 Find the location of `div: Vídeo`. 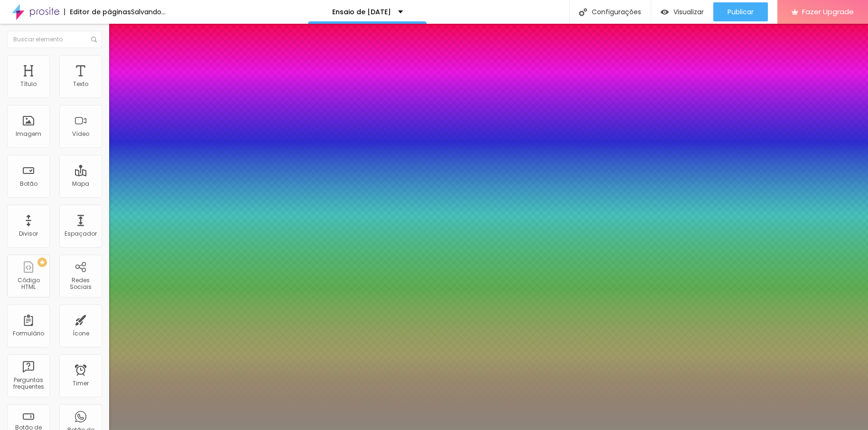

div: Vídeo is located at coordinates (81, 134).